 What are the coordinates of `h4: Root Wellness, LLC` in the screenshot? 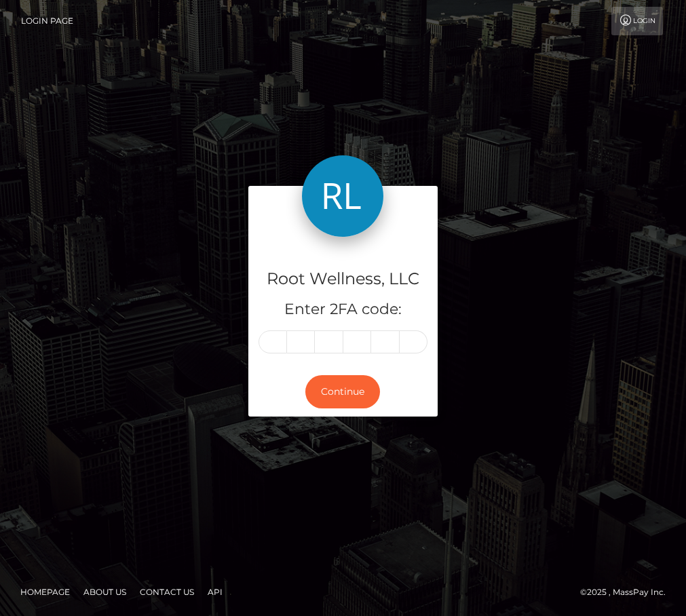 It's located at (343, 278).